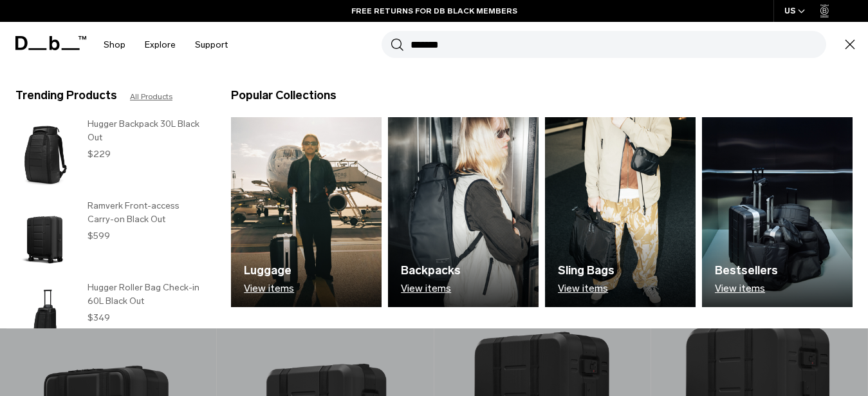  Describe the element at coordinates (165, 44) in the screenshot. I see `nav: Main Navigation` at that location.